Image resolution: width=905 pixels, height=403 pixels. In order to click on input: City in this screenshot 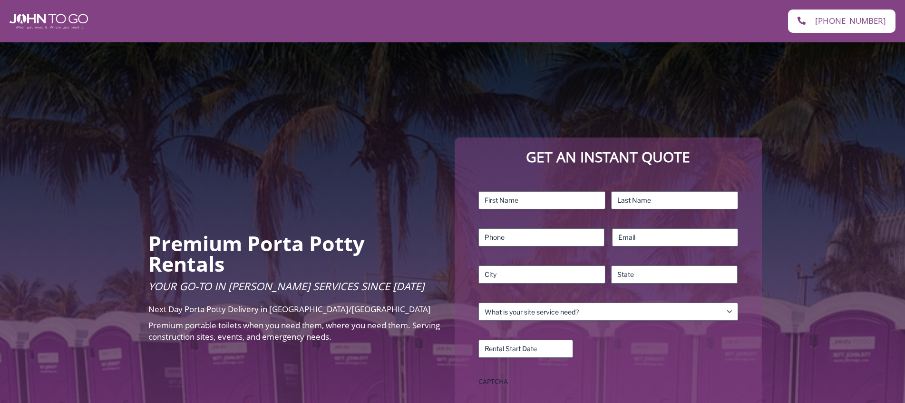, I will do `click(542, 274)`.